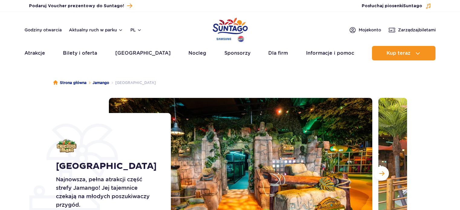  Describe the element at coordinates (404, 53) in the screenshot. I see `button: Kup teraz` at that location.